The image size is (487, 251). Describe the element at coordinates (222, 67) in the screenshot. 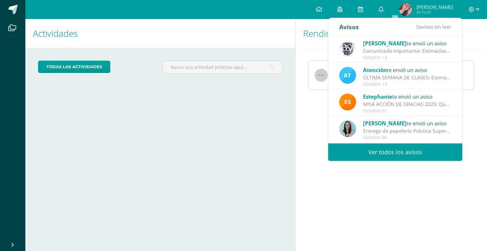

I see `input: Busca una actividad próxima aquí...` at that location.